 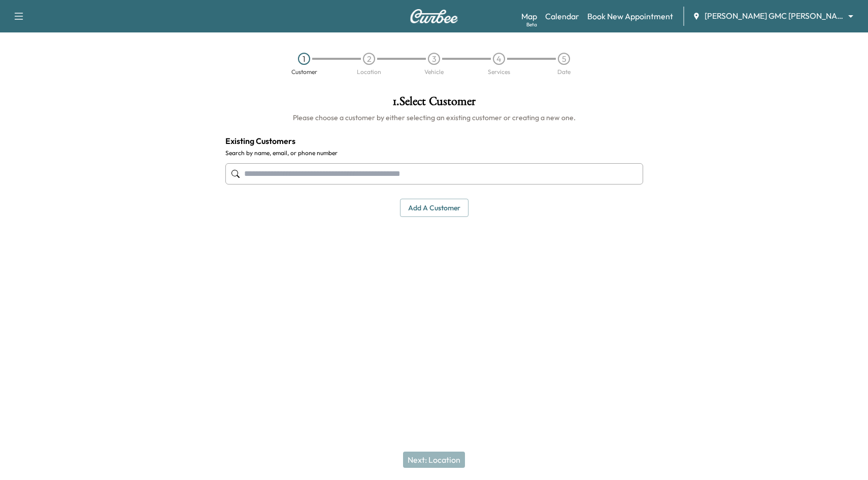 What do you see at coordinates (369, 72) in the screenshot?
I see `div: Location` at bounding box center [369, 72].